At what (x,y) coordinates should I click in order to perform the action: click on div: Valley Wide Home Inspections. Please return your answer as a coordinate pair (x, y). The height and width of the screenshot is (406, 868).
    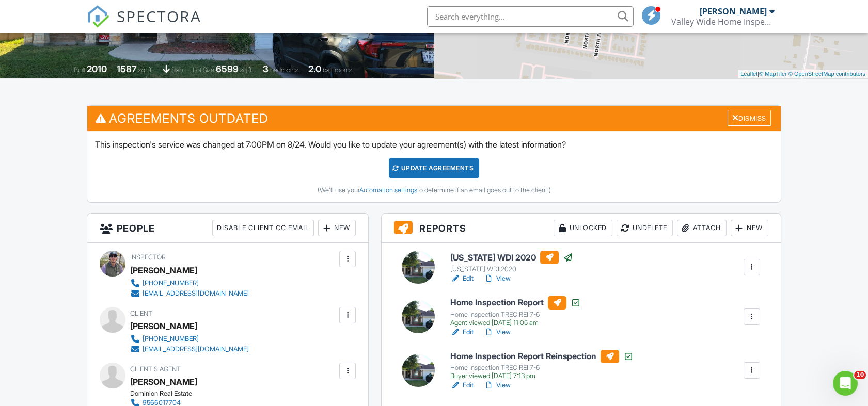
    Looking at the image, I should click on (723, 22).